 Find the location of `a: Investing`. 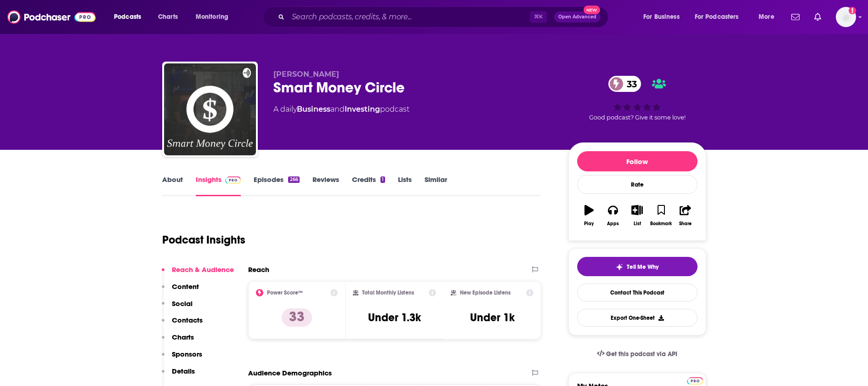

a: Investing is located at coordinates (362, 109).